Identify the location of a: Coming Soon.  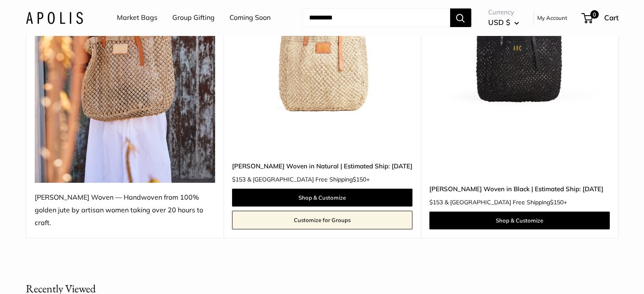
(250, 18).